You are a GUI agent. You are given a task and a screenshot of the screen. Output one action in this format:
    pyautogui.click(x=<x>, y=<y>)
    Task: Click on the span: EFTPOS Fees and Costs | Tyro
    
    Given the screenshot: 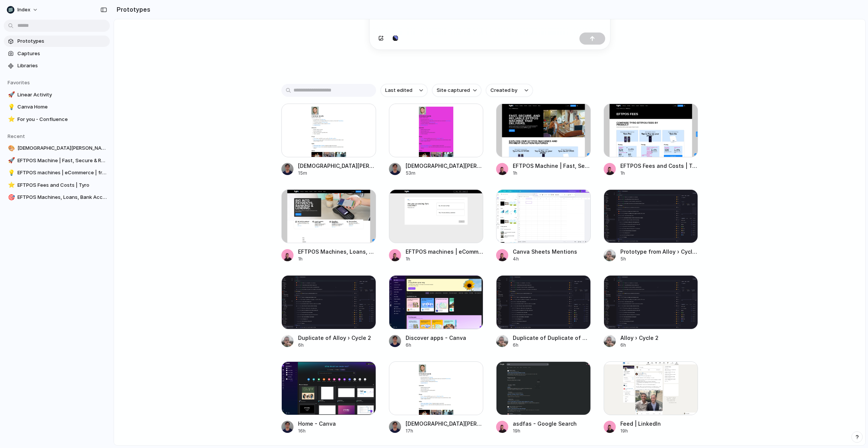 What is the action you would take?
    pyautogui.click(x=62, y=186)
    